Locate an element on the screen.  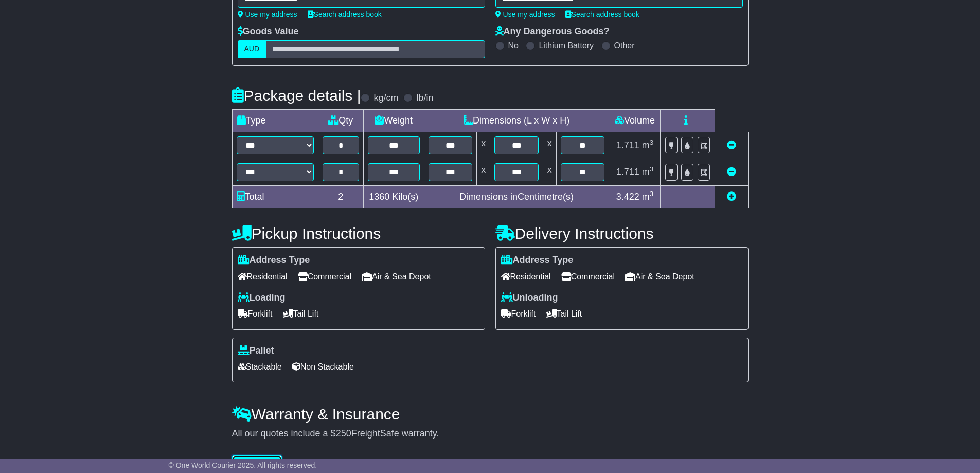
td: 2 is located at coordinates (340, 197).